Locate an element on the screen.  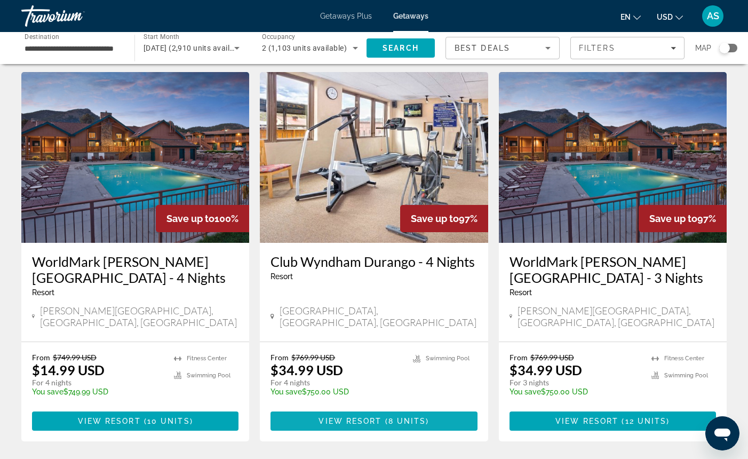
p: $749.99 USD is located at coordinates (98, 392).